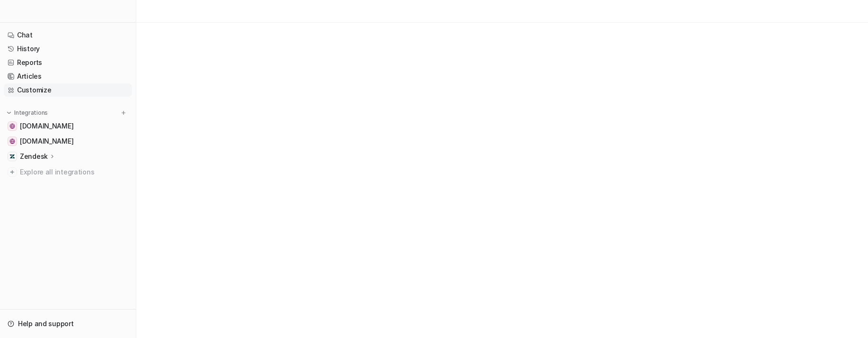 The width and height of the screenshot is (868, 338). Describe the element at coordinates (68, 35) in the screenshot. I see `a: Chat` at that location.